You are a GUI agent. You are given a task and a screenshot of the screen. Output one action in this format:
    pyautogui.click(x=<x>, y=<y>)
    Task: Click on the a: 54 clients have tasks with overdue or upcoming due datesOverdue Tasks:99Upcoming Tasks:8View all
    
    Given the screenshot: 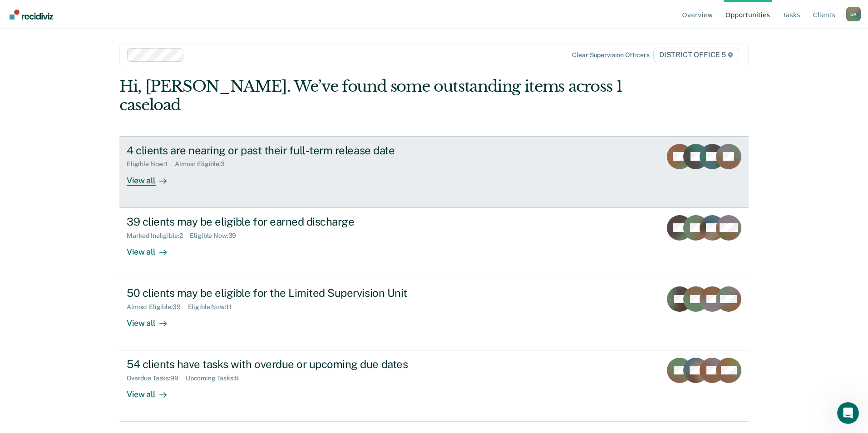 What is the action you would take?
    pyautogui.click(x=434, y=386)
    